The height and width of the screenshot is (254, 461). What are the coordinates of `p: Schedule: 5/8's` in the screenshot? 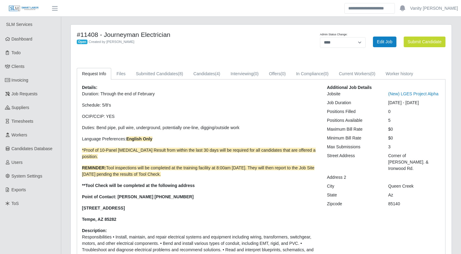 It's located at (200, 105).